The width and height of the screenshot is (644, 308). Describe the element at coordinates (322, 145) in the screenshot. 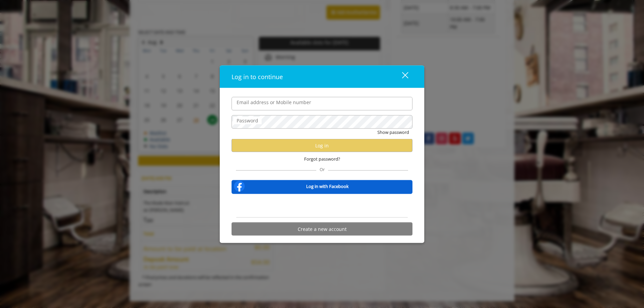

I see `button: Log in` at that location.